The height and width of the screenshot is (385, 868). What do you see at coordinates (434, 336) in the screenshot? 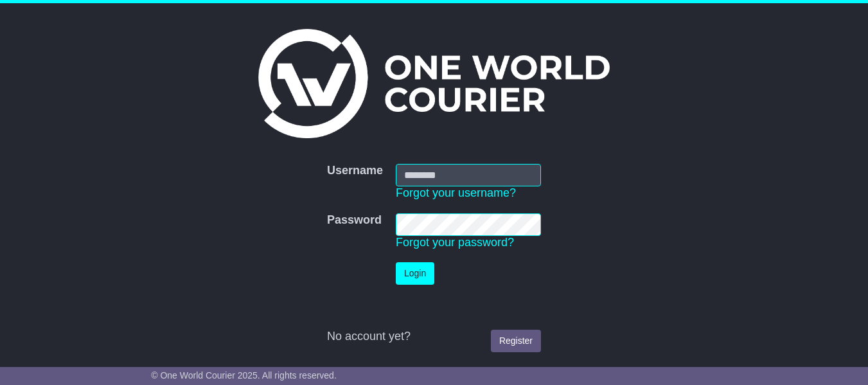
I see `div: No account yet?` at bounding box center [434, 336].